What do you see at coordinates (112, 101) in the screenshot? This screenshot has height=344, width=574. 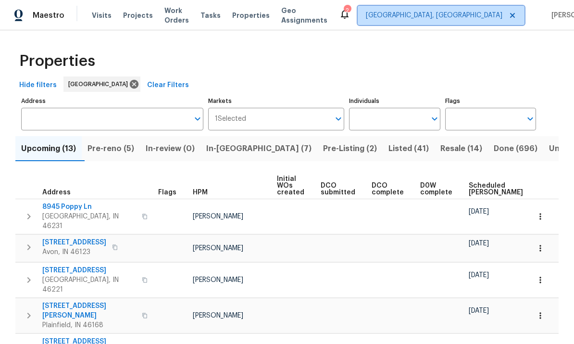 I see `label: Address` at bounding box center [112, 101].